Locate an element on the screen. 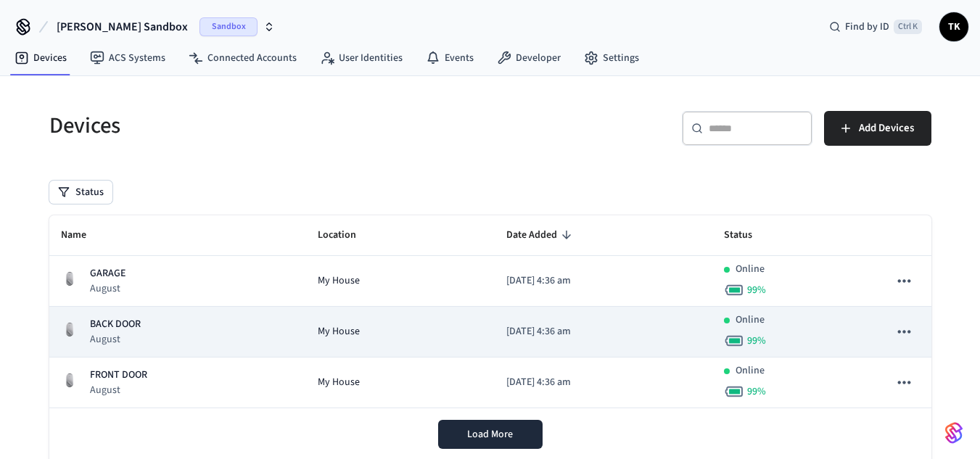 The height and width of the screenshot is (459, 980). button: Load More is located at coordinates (490, 435).